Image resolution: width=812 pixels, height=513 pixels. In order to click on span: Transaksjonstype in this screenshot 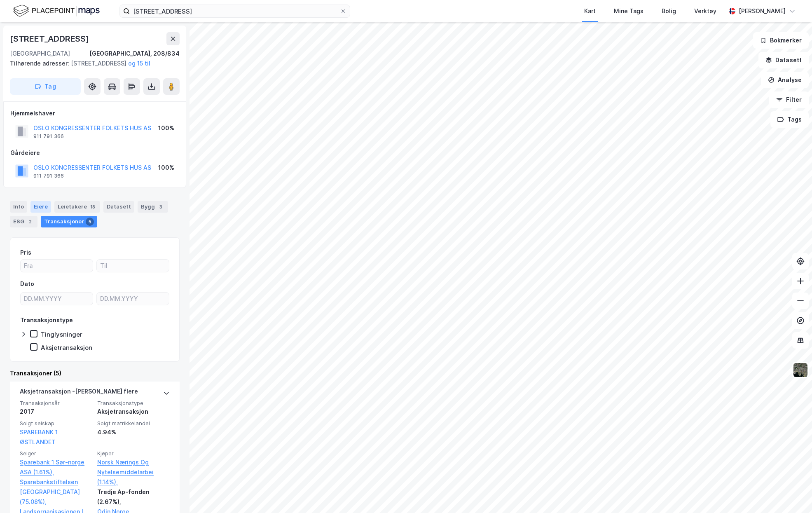, I will do `click(134, 403)`.